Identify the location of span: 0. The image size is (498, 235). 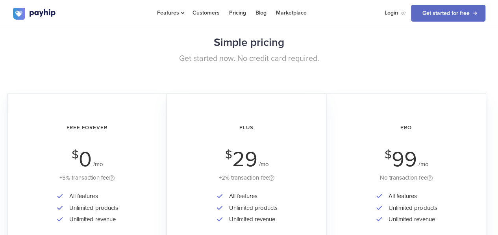
(85, 159).